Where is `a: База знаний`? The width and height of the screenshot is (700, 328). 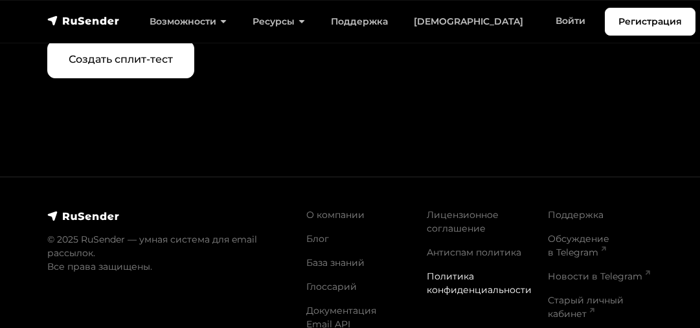 a: База знаний is located at coordinates (335, 263).